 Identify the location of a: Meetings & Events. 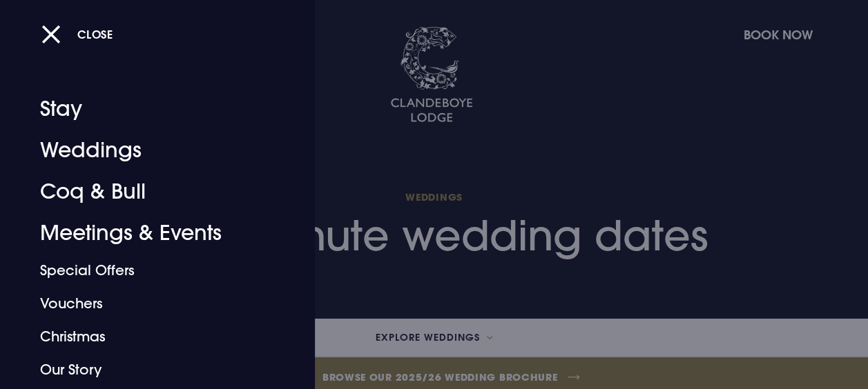
(148, 233).